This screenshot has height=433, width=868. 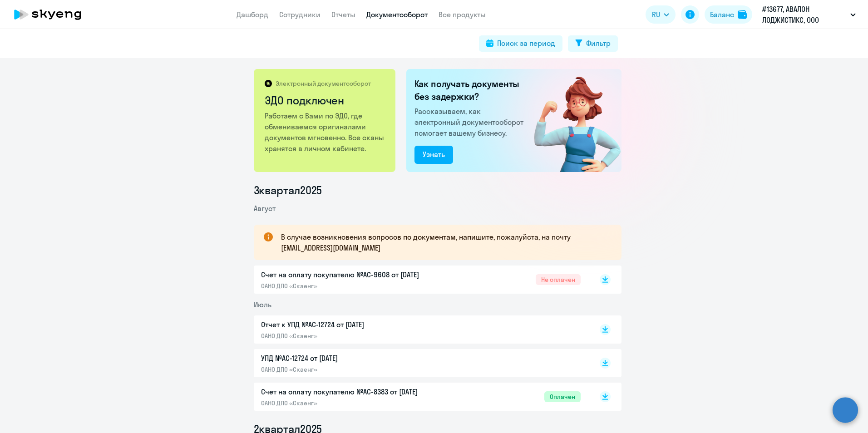 What do you see at coordinates (471, 90) in the screenshot?
I see `h2: Как получать документы без задержки?` at bounding box center [471, 90].